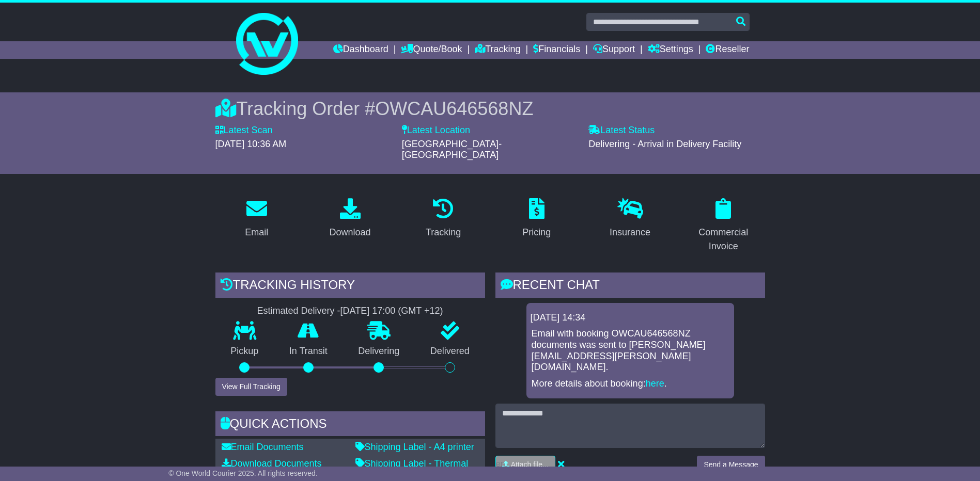 This screenshot has width=980, height=481. I want to click on button: View Full Tracking, so click(251, 387).